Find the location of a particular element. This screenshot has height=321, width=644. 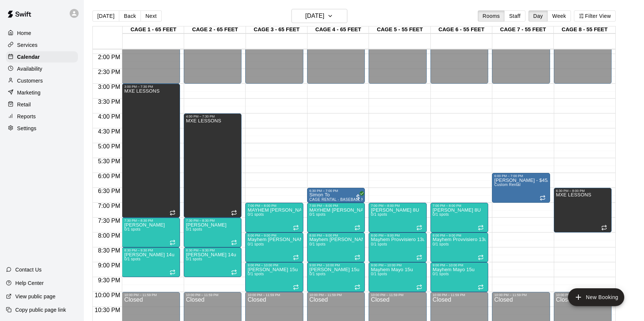

div: Marketing is located at coordinates (42, 93).